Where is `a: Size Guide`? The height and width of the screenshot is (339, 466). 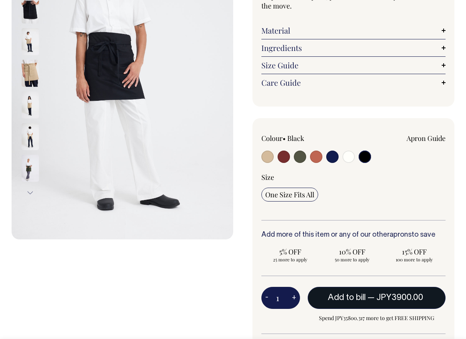 a: Size Guide is located at coordinates (354, 65).